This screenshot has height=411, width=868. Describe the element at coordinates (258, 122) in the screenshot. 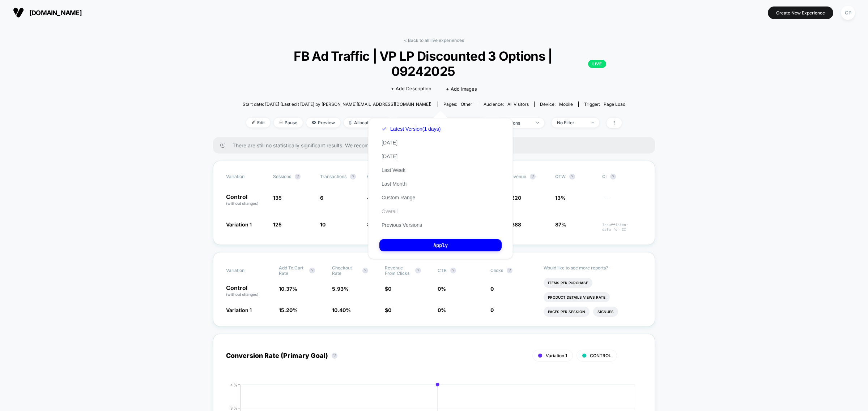

I see `span: Edit` at that location.